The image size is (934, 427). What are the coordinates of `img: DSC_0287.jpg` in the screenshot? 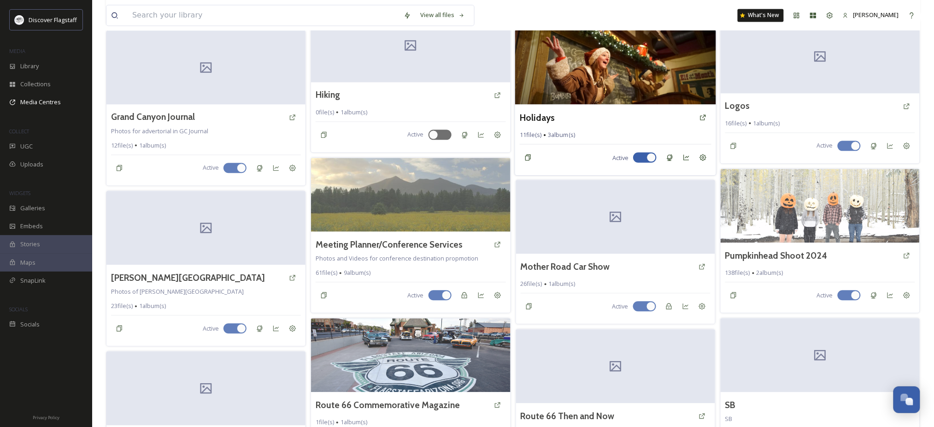 It's located at (411, 355).